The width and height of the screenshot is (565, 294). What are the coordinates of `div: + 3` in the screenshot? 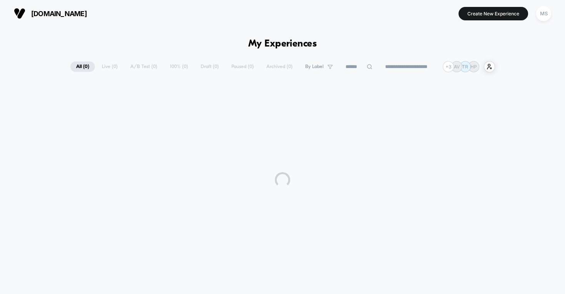 It's located at (448, 66).